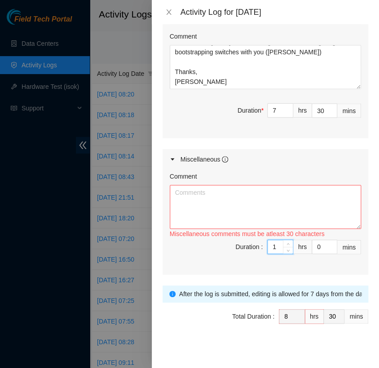 The image size is (379, 368). Describe the element at coordinates (288, 244) in the screenshot. I see `span: up` at that location.